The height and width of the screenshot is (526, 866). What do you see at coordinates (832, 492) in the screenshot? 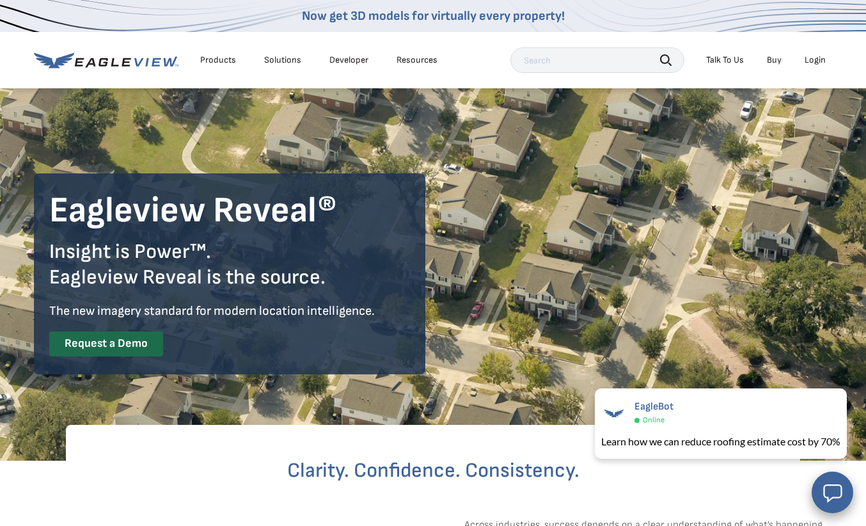
I see `button: Open chat window` at bounding box center [832, 492].